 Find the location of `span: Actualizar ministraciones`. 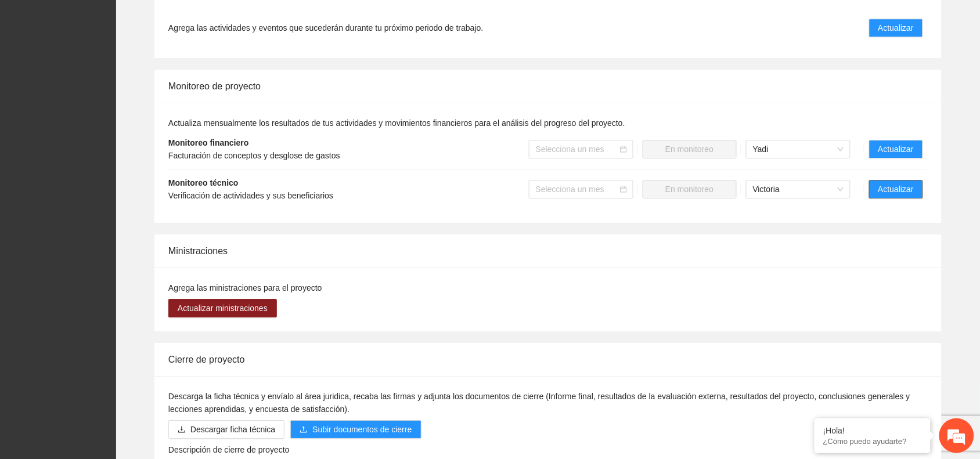

span: Actualizar ministraciones is located at coordinates (222, 309).